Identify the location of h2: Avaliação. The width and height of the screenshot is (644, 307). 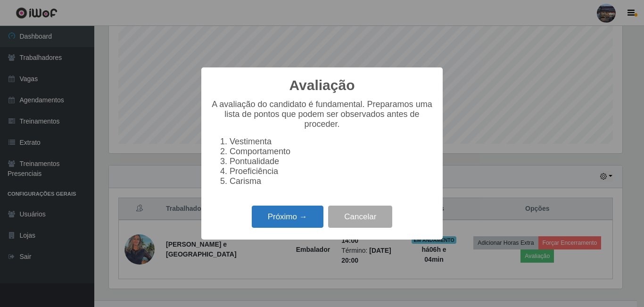
(322, 85).